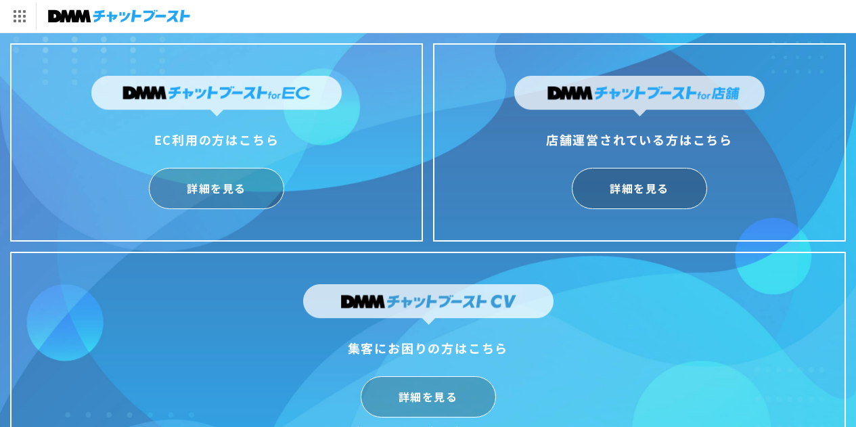 This screenshot has height=427, width=856. Describe the element at coordinates (429, 348) in the screenshot. I see `div: 集客にお困りの方はこちら` at that location.